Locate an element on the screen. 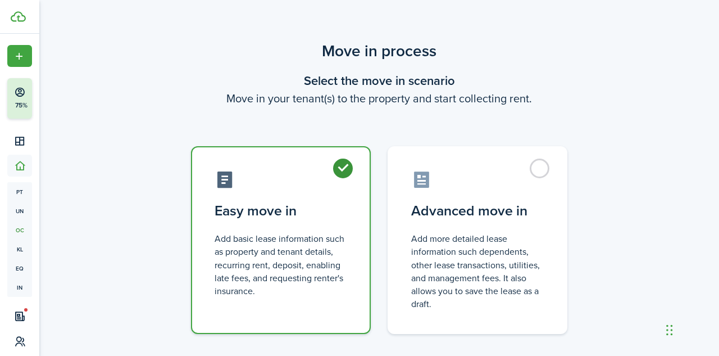  img: TenantCloud is located at coordinates (18, 16).